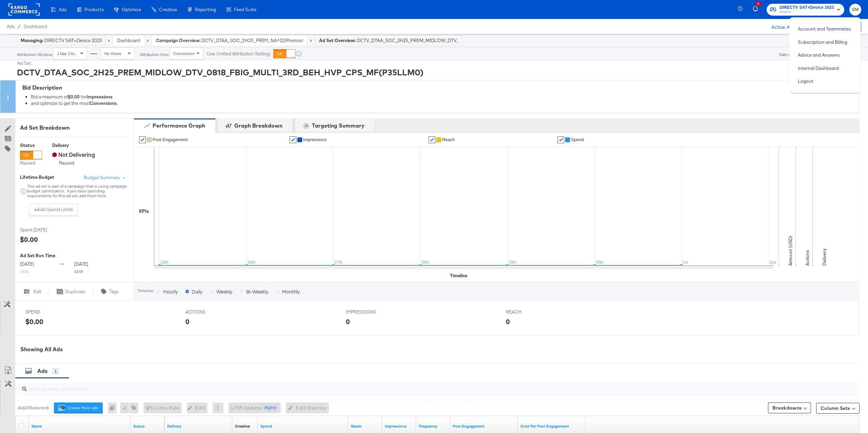 Image resolution: width=868 pixels, height=433 pixels. What do you see at coordinates (434, 427) in the screenshot?
I see `a: The average number of times your ad was served to each person.` at bounding box center [434, 427].